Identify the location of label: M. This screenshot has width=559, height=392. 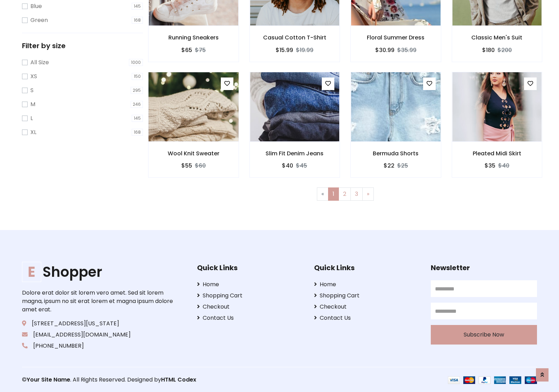
(33, 105).